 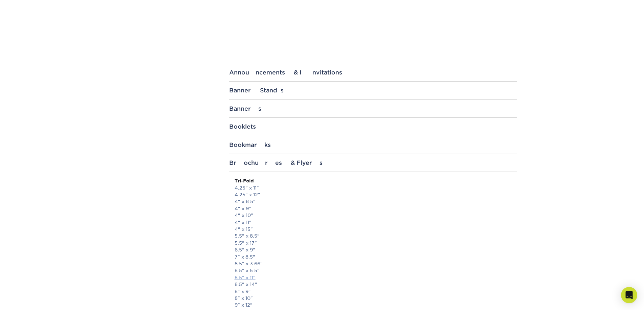 I want to click on a: 5.5" x 8.5", so click(x=247, y=236).